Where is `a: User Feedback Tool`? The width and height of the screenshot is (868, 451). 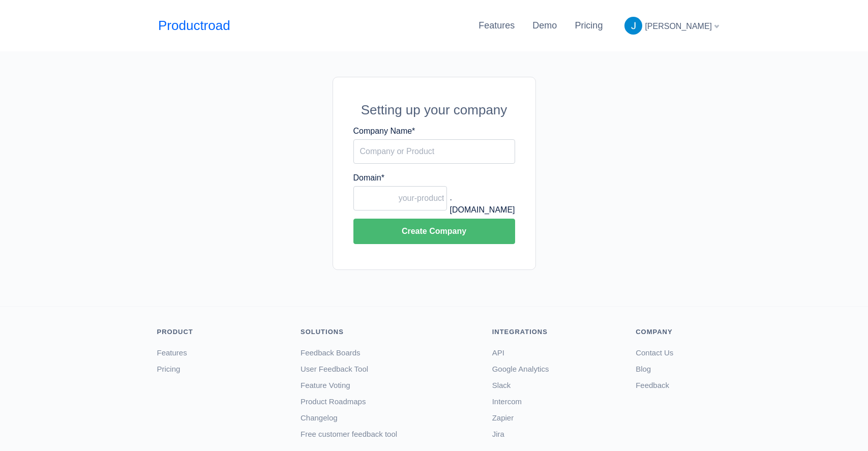
a: User Feedback Tool is located at coordinates (334, 369).